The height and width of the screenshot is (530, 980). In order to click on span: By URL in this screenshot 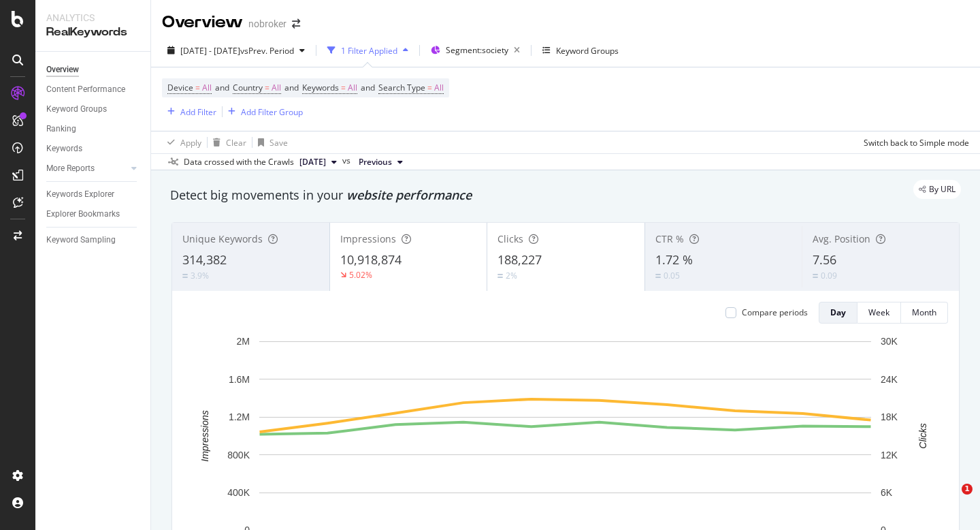, I will do `click(942, 189)`.